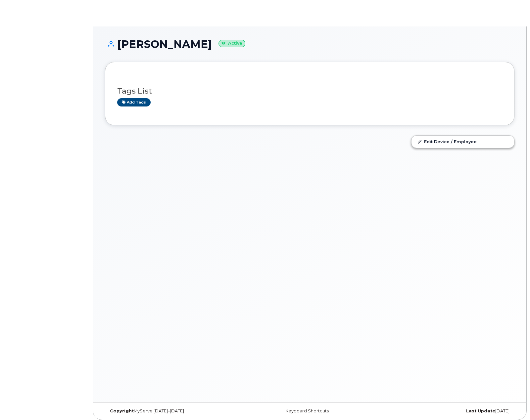 The width and height of the screenshot is (530, 420). What do you see at coordinates (232, 43) in the screenshot?
I see `small: Active` at bounding box center [232, 43].